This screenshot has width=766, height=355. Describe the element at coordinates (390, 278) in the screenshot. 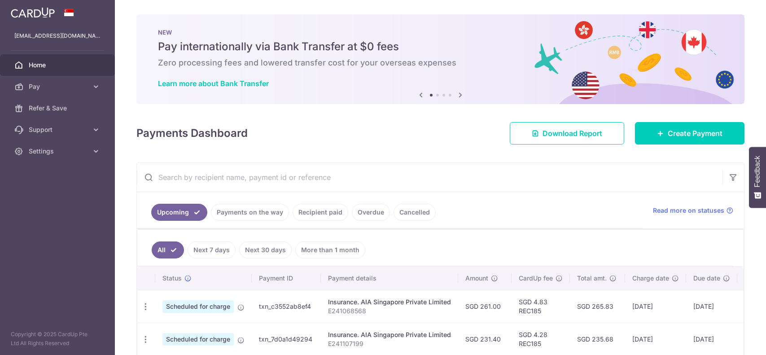

I see `th: Payment details` at that location.